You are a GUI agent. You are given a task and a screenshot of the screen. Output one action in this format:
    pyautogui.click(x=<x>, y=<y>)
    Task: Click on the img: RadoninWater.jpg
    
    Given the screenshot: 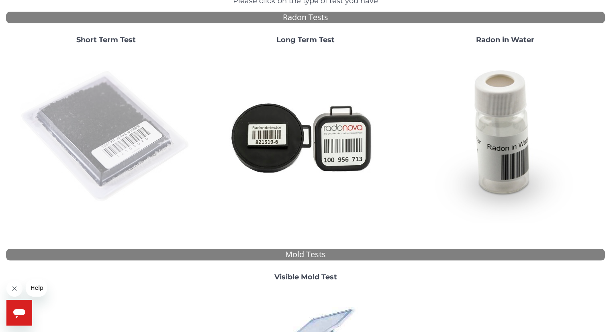 What is the action you would take?
    pyautogui.click(x=505, y=137)
    